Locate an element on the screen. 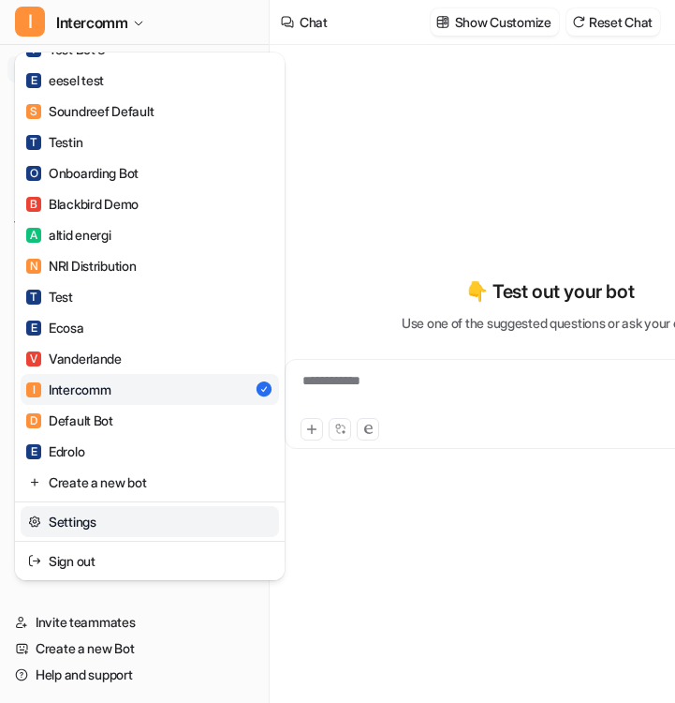 The width and height of the screenshot is (675, 703). span: O is located at coordinates (34, 173).